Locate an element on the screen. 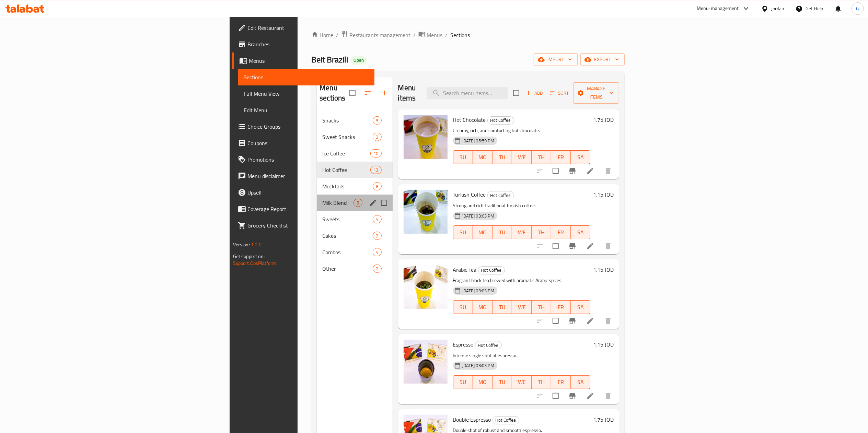 This screenshot has height=433, width=868. span: 8 is located at coordinates (377, 186).